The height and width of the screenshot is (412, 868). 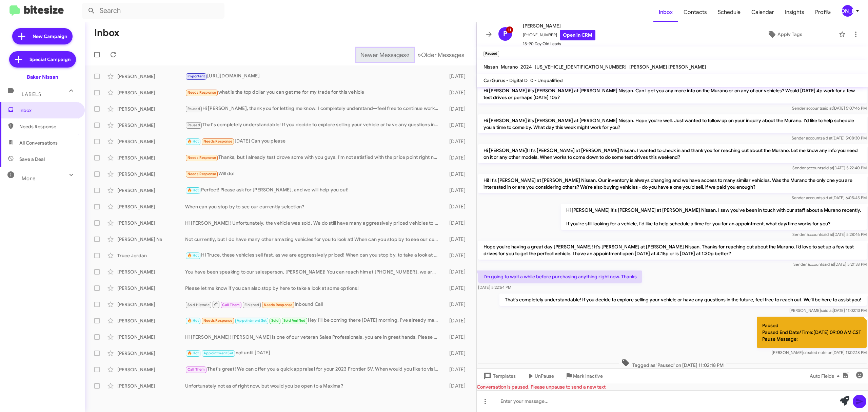 What do you see at coordinates (314, 157) in the screenshot?
I see `div: Thanks, but I already test drove some with you guys. I'm not satisfied with the price point right...` at bounding box center [314, 157].